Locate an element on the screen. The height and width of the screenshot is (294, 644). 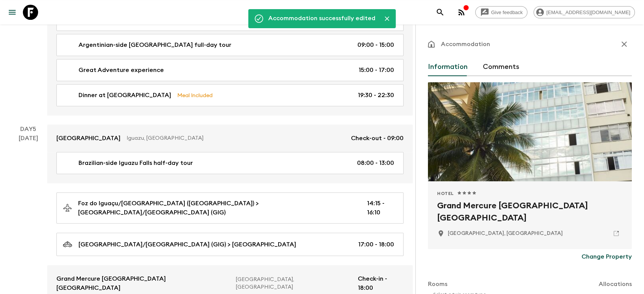
p: Day 5 is located at coordinates (28, 129).